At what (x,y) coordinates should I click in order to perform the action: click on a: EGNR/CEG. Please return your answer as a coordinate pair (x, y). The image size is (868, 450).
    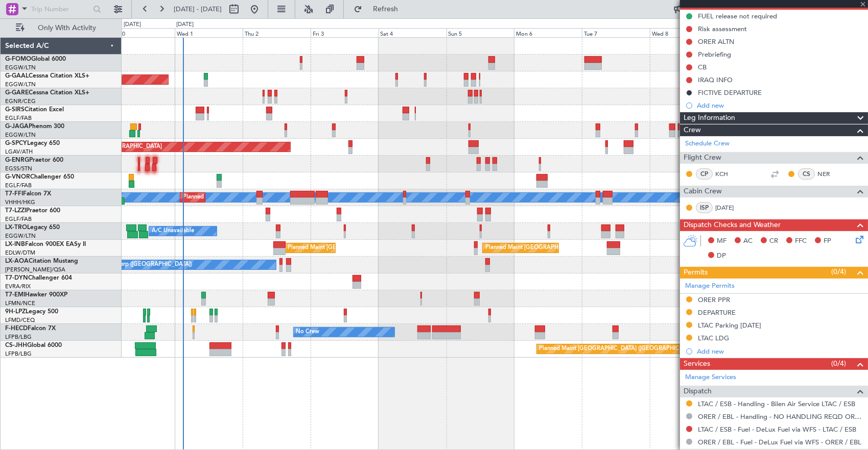
    Looking at the image, I should click on (21, 101).